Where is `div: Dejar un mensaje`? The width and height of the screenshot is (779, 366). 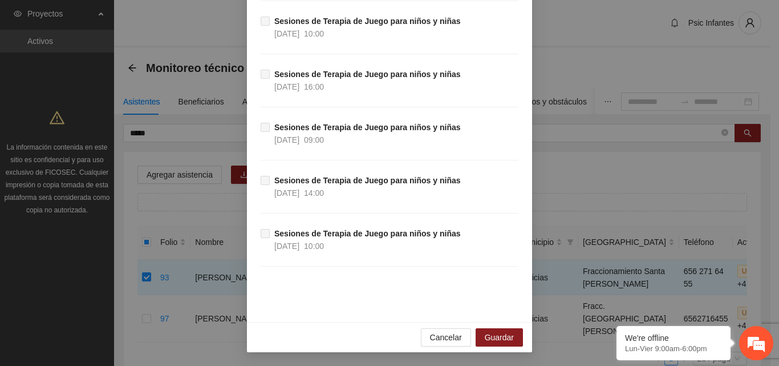
div: Dejar un mensaje is located at coordinates (125, 66).